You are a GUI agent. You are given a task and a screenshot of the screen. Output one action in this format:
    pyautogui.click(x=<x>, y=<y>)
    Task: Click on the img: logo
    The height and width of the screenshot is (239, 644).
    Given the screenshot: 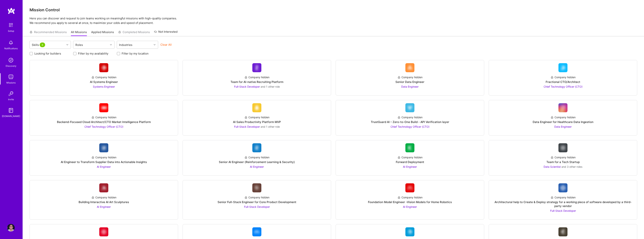 What is the action you would take?
    pyautogui.click(x=11, y=11)
    